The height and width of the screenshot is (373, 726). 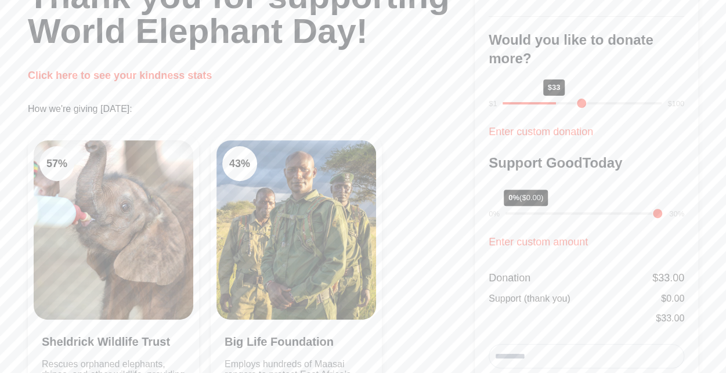 I want to click on div: Donation, so click(x=510, y=278).